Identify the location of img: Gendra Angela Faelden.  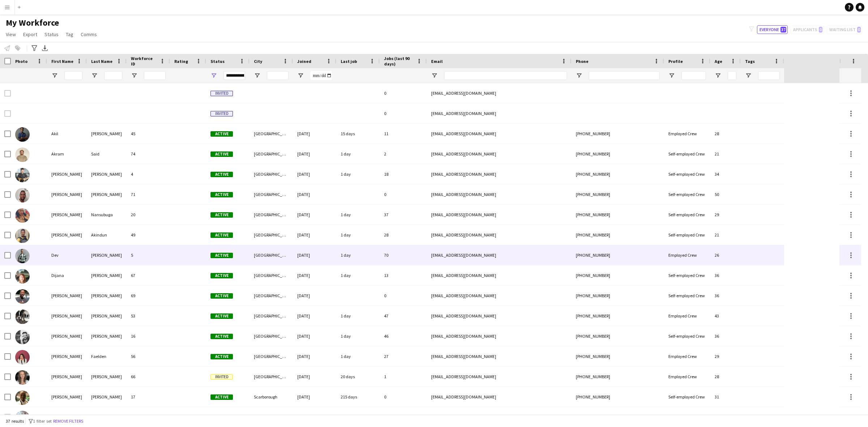
(22, 357).